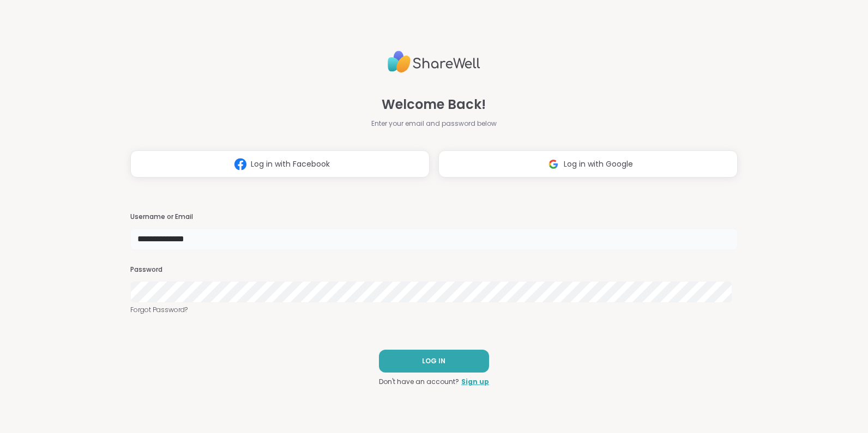  I want to click on span: Welcome Back!, so click(433, 105).